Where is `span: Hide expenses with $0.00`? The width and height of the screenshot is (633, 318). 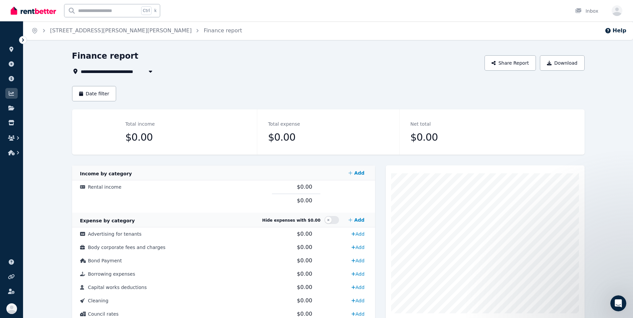
span: Hide expenses with $0.00 is located at coordinates (291, 221).